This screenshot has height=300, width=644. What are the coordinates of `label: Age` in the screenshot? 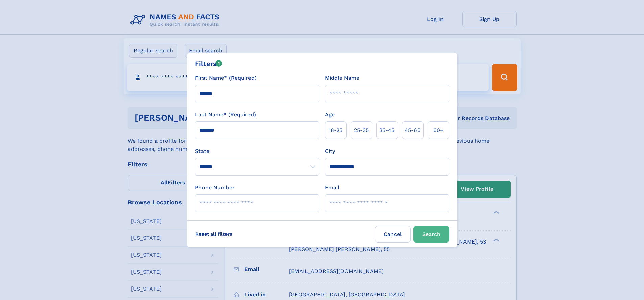 It's located at (329, 115).